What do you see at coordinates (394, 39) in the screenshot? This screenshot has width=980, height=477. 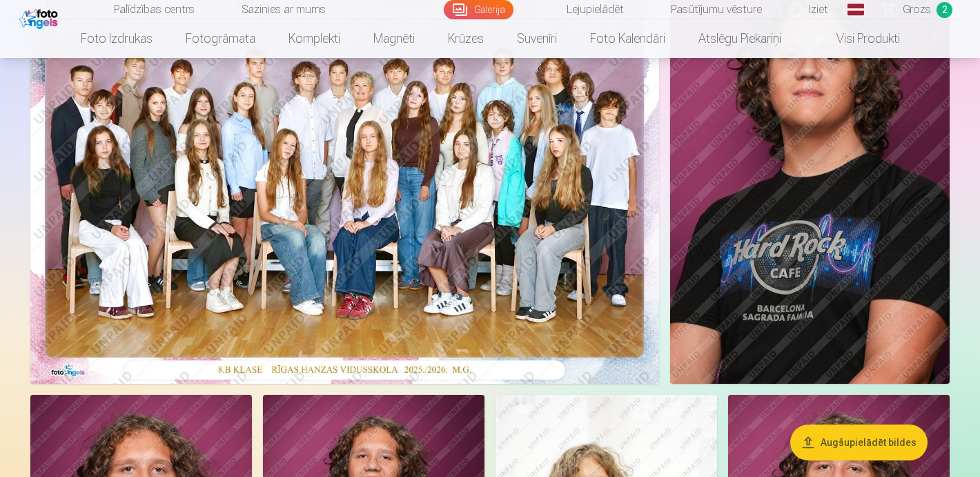 I see `a: Magnēti` at bounding box center [394, 39].